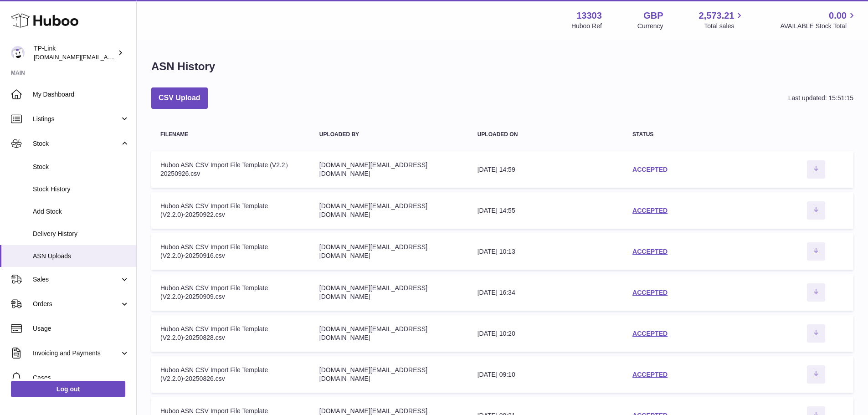 The image size is (868, 415). Describe the element at coordinates (231, 135) in the screenshot. I see `th: Filename` at that location.